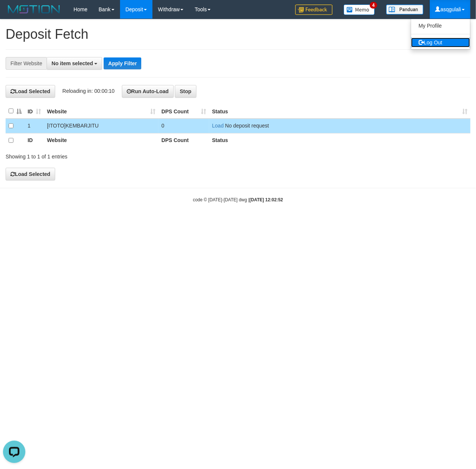 The height and width of the screenshot is (469, 476). I want to click on a: My Profile, so click(440, 26).